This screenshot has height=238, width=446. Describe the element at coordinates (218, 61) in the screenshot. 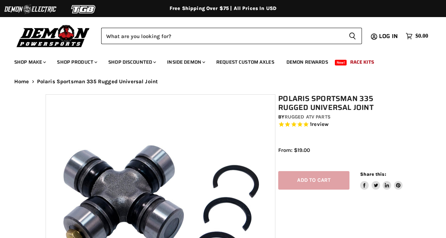

I see `ul: Main menu` at that location.